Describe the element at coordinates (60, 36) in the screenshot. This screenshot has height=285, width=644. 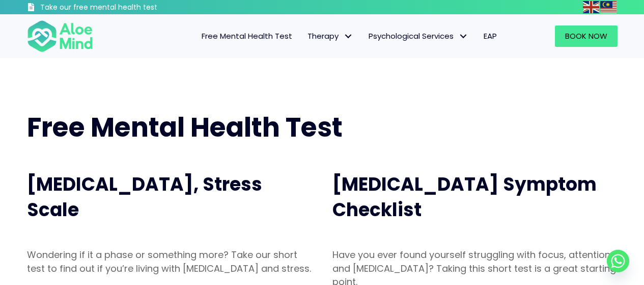
I see `img: Aloe mind Logo` at that location.